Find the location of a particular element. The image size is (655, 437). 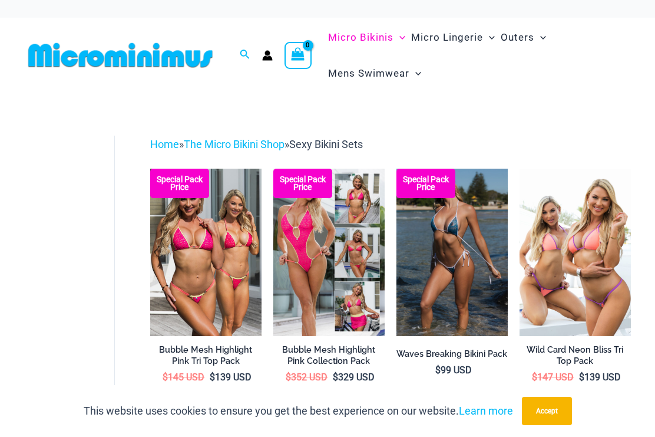

a: View Shopping Cart, empty is located at coordinates (298, 55).